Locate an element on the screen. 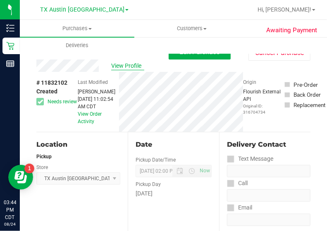 Image resolution: width=327 pixels, height=231 pixels. label: Pickup Date/Time is located at coordinates (155, 160).